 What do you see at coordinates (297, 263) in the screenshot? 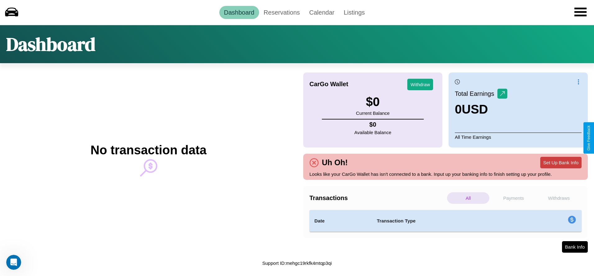
I see `p: Support ID: mehgc19rkfk4mtqp3qi` at bounding box center [297, 263].